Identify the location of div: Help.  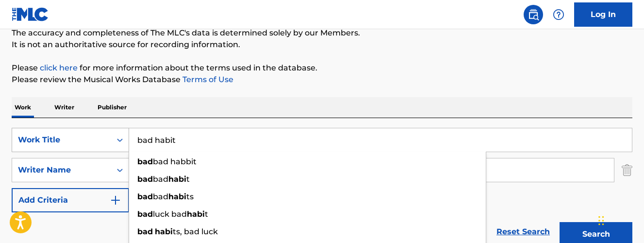
(558, 15).